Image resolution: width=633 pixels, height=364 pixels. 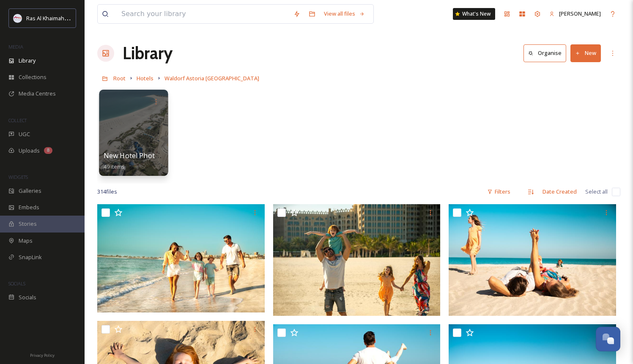 What do you see at coordinates (547, 53) in the screenshot?
I see `a: Organise` at bounding box center [547, 53].